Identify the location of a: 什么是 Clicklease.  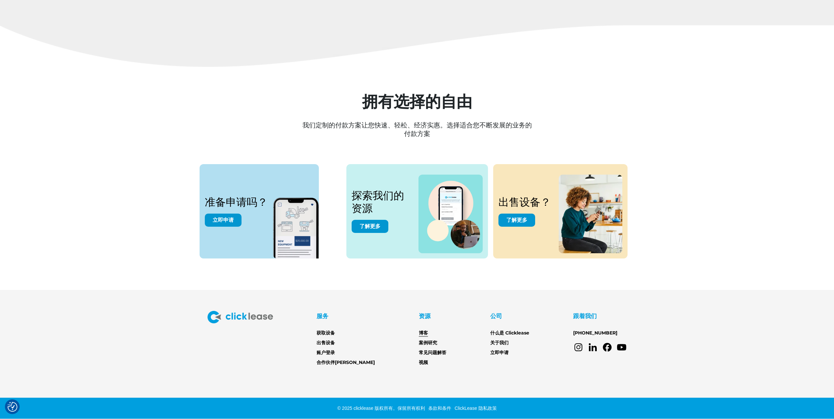
(510, 333).